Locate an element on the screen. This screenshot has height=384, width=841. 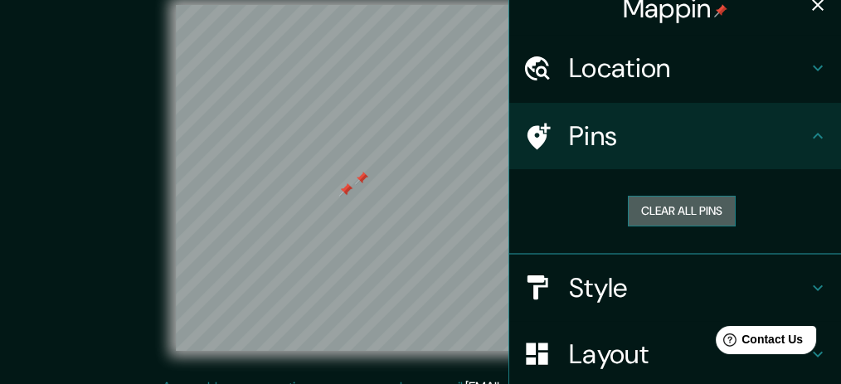
span: Contact Us is located at coordinates (79, 20).